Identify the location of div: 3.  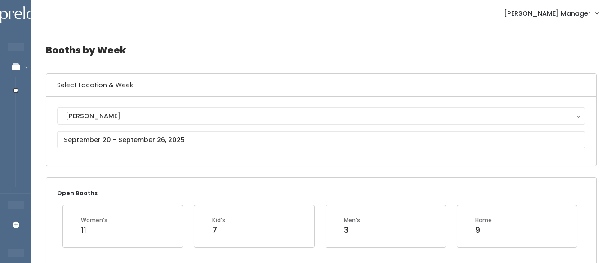
(352, 230).